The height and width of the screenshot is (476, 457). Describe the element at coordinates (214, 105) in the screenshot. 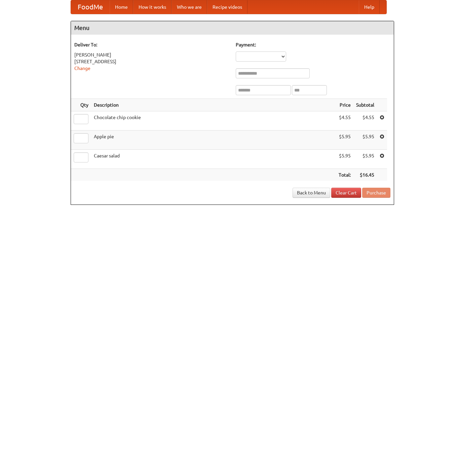

I see `th: Description` at that location.